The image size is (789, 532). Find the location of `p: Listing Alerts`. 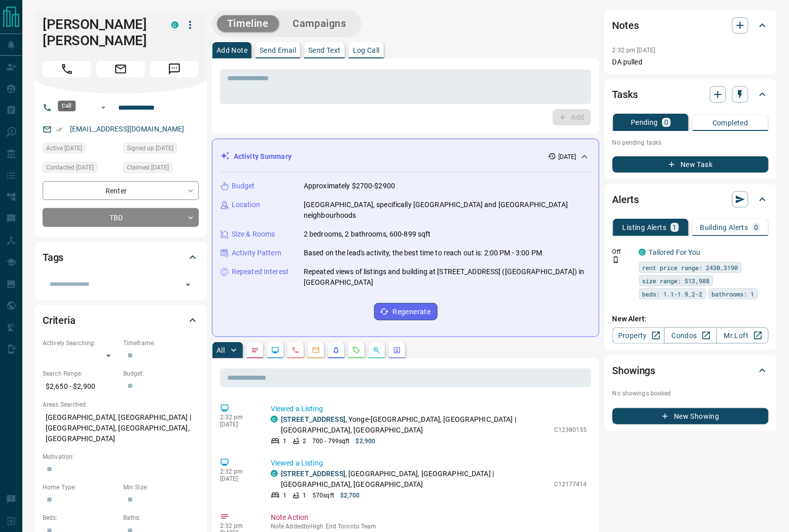

p: Listing Alerts is located at coordinates (645, 227).